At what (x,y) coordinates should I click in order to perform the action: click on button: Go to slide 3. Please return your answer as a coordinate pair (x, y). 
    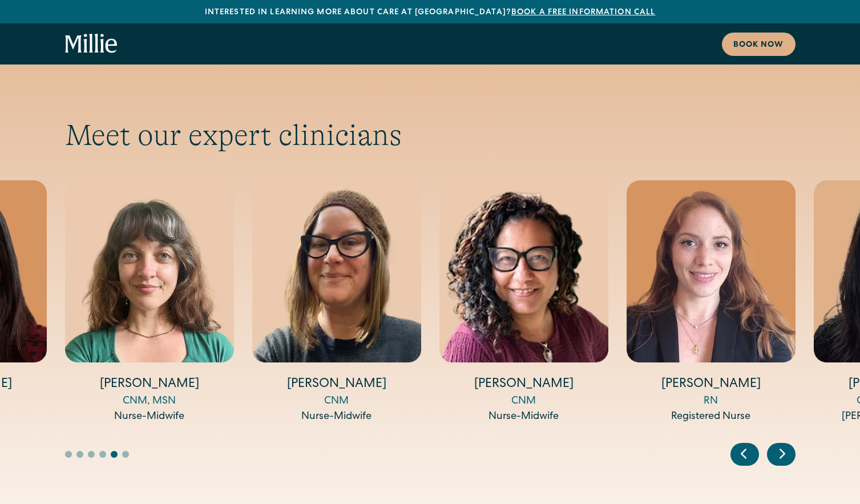
    Looking at the image, I should click on (91, 454).